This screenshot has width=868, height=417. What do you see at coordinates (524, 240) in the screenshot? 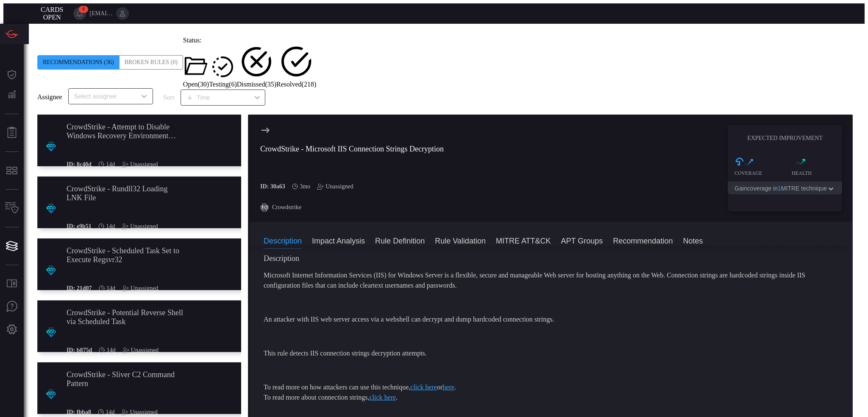
I see `button: MITRE ATT&CK` at bounding box center [524, 240].